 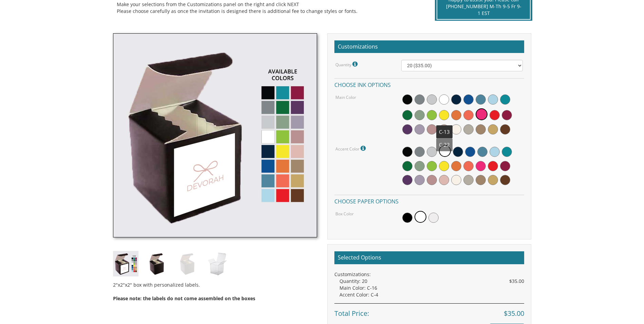 I want to click on div: Customizations:, so click(x=429, y=274).